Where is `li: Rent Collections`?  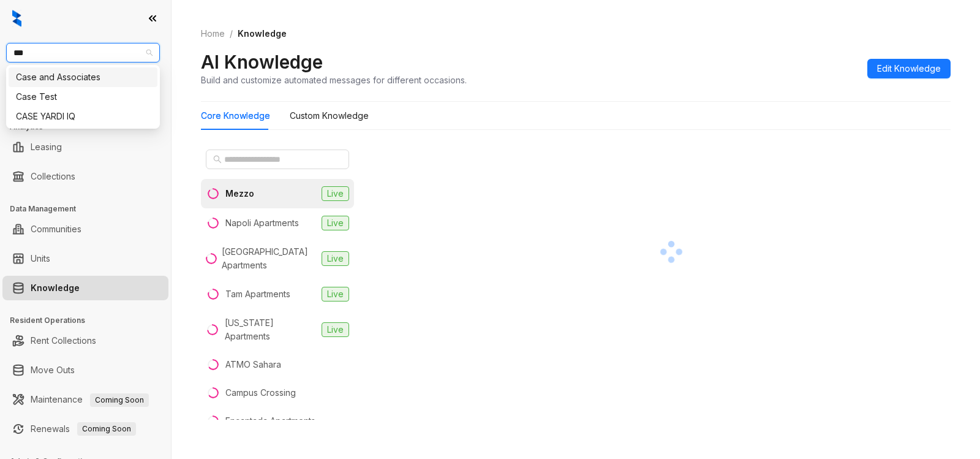
li: Rent Collections is located at coordinates (85, 341).